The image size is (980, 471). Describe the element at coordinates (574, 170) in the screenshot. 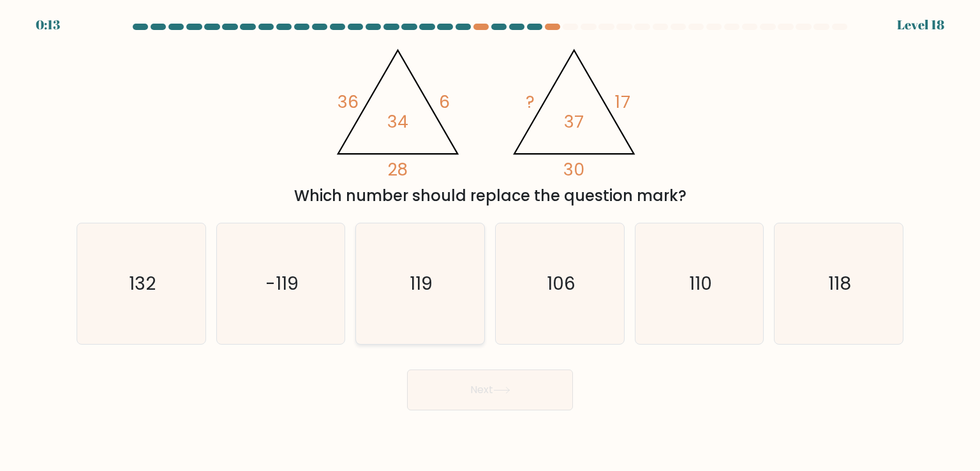

I see `tspan: 30` at that location.